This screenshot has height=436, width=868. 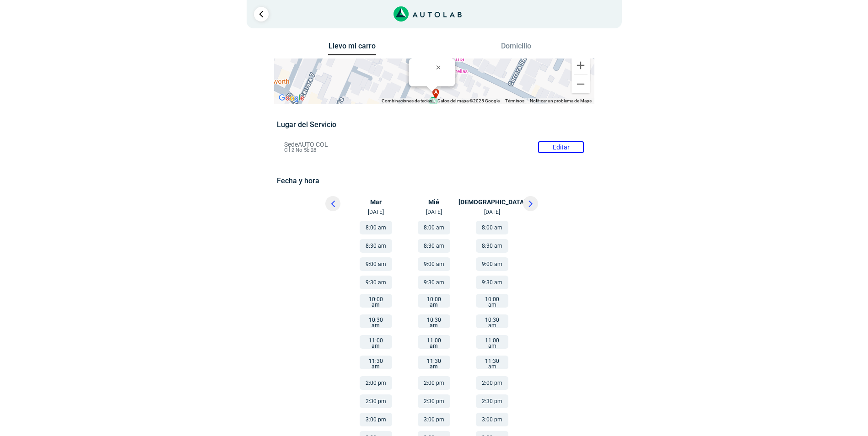 I want to click on b: AUTO COL, so click(x=428, y=84).